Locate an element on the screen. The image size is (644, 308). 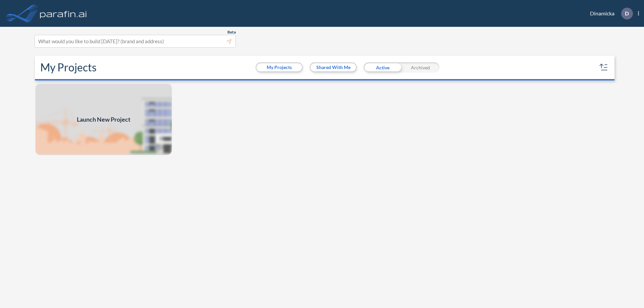
h2: My Projects is located at coordinates (68, 67).